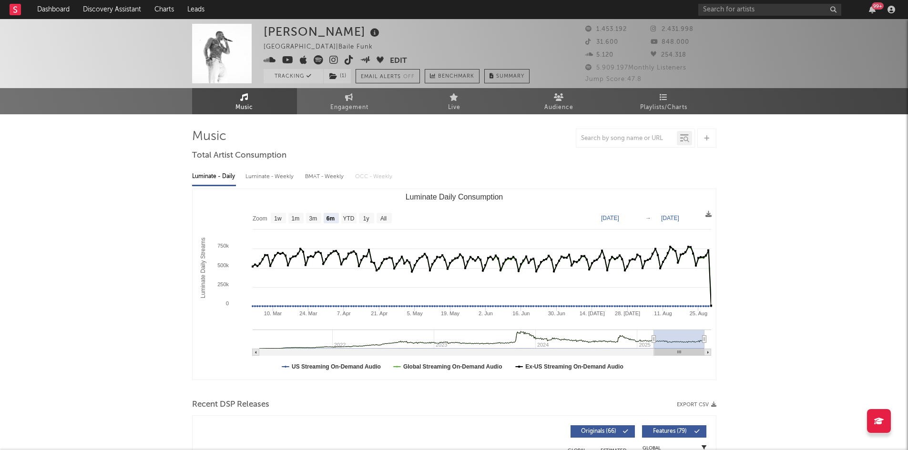  What do you see at coordinates (308, 314) in the screenshot?
I see `text: 24. Mar` at bounding box center [308, 314].